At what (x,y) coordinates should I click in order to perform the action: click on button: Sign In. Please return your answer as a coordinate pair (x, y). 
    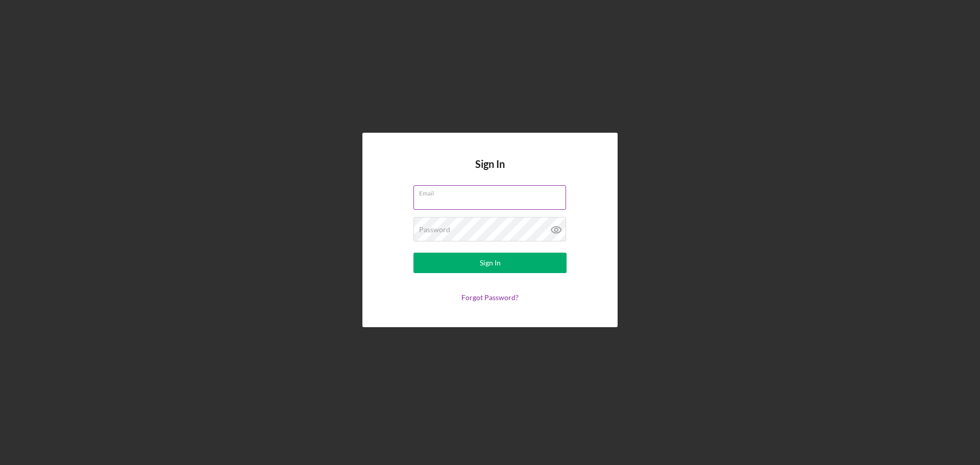
    Looking at the image, I should click on (490, 263).